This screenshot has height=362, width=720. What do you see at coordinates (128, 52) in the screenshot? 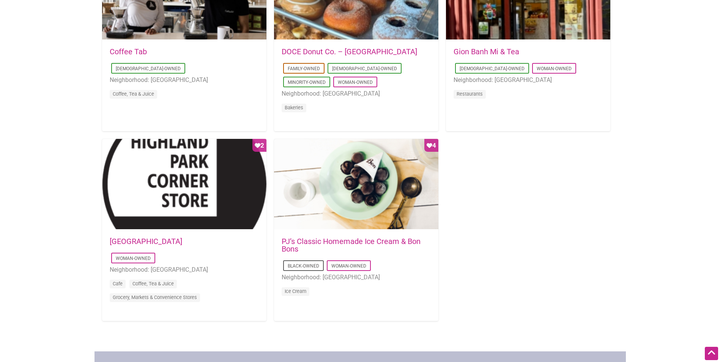
I see `a: Coffee Tab` at bounding box center [128, 52].